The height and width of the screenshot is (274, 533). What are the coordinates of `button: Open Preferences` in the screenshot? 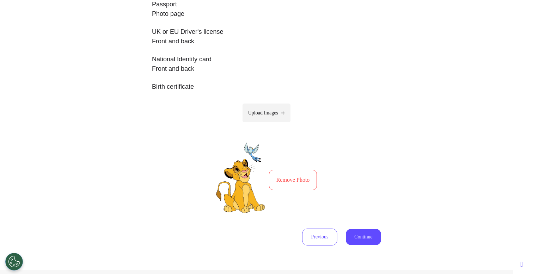 It's located at (14, 262).